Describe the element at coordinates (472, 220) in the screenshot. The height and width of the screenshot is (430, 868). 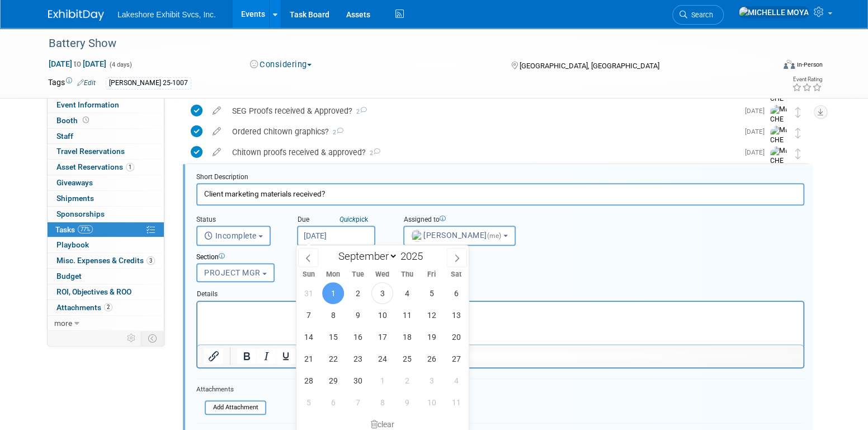
I see `div: Assigned to` at that location.